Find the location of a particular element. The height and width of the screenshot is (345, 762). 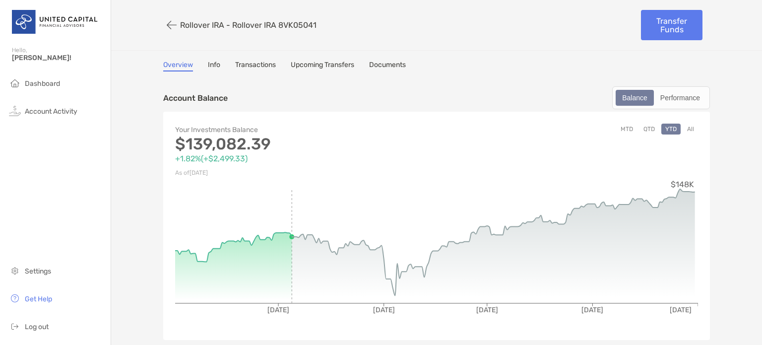

div: segmented control is located at coordinates (661, 98).